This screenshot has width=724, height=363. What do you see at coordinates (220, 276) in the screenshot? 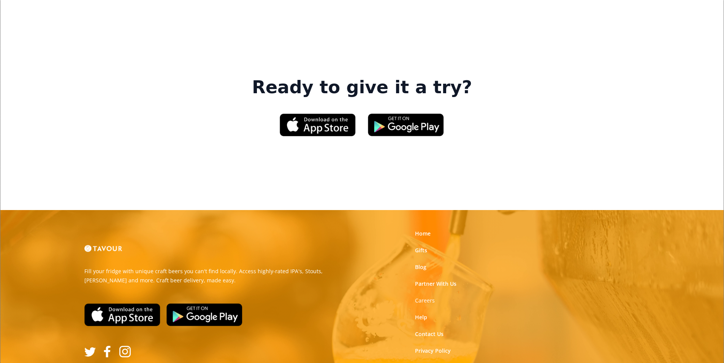
I see `p: Fill your fridge with unique craft beers you can't find locally. Access highly-rated IPA's, Stout...` at bounding box center [220, 276].